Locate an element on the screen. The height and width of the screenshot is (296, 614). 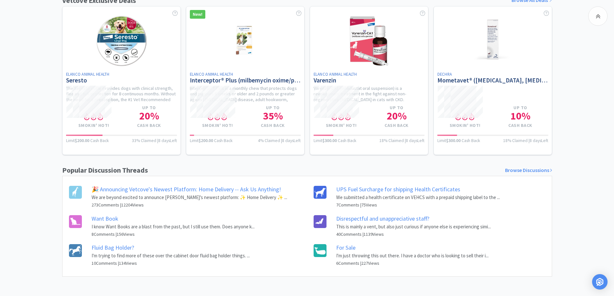
h1: 35 % is located at coordinates (273, 116).